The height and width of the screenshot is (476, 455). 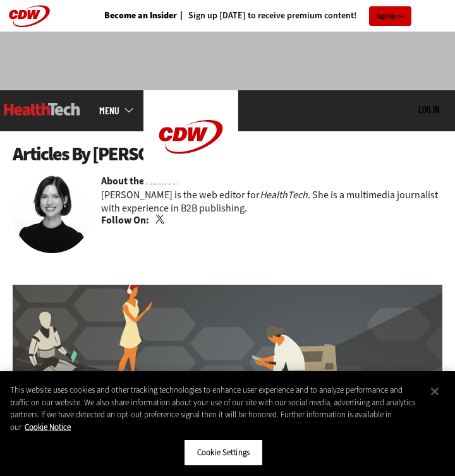 What do you see at coordinates (161, 220) in the screenshot?
I see `a: Twitter` at bounding box center [161, 220].